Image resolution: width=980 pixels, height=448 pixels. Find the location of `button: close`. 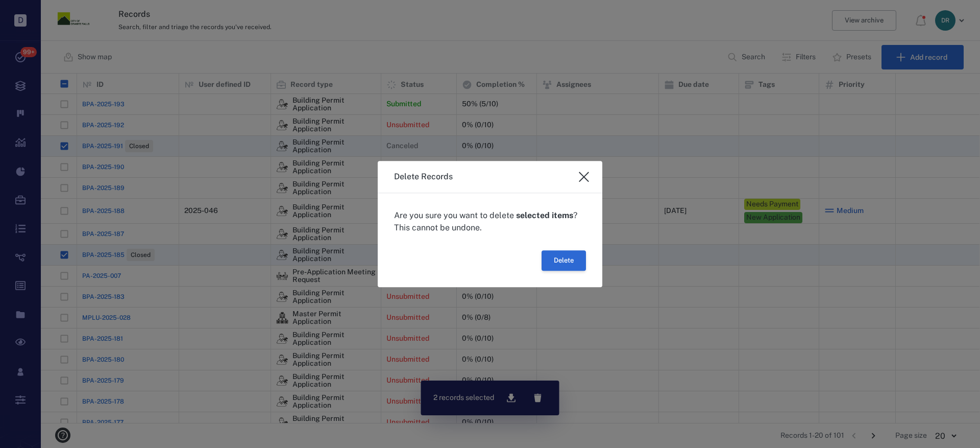

button: close is located at coordinates (584, 177).